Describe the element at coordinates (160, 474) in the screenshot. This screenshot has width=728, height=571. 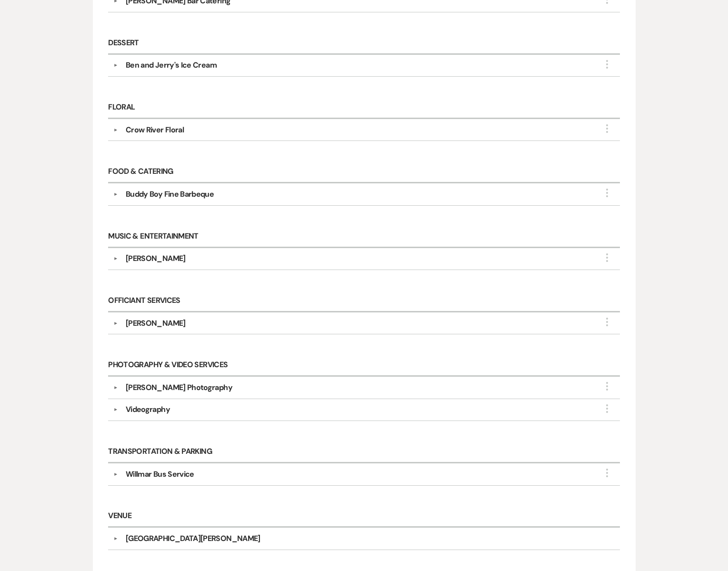
I see `div: Willmar Bus Service` at that location.